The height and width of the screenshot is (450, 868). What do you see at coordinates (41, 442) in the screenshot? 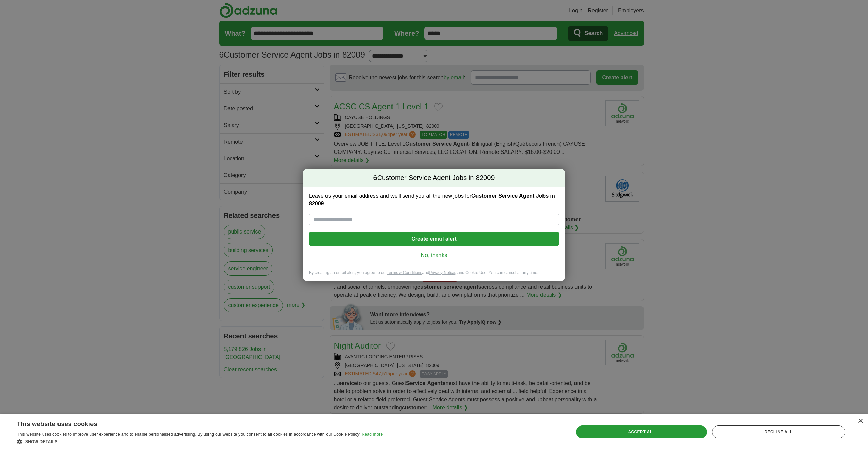
I see `span: Show details` at bounding box center [41, 442].